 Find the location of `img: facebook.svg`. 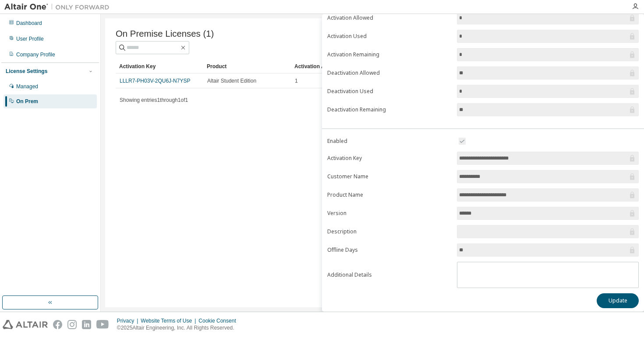

img: facebook.svg is located at coordinates (57, 324).